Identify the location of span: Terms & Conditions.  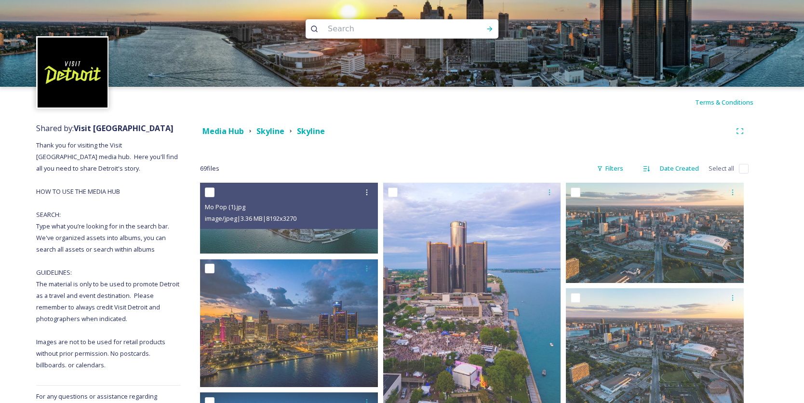
(724, 102).